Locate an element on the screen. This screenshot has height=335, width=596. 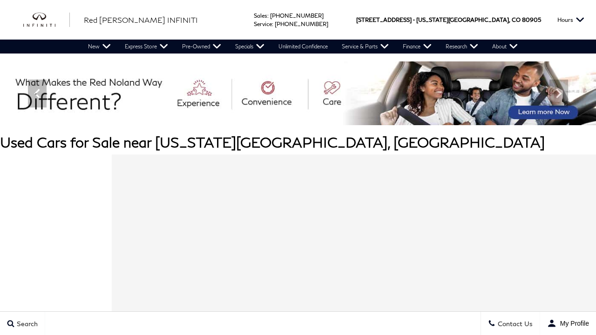
a: Express Store is located at coordinates (146, 47).